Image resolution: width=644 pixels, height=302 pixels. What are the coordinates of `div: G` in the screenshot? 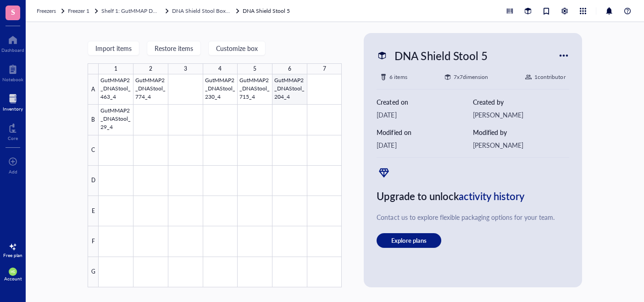 It's located at (93, 272).